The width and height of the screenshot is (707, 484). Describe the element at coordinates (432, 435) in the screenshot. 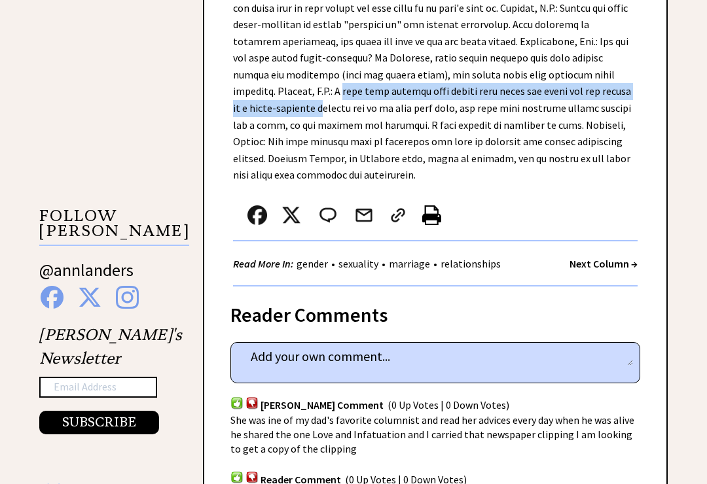

I see `span: She was ine of my dad's favorite columnist and read her advices every day when he was alive he sh...` at that location.